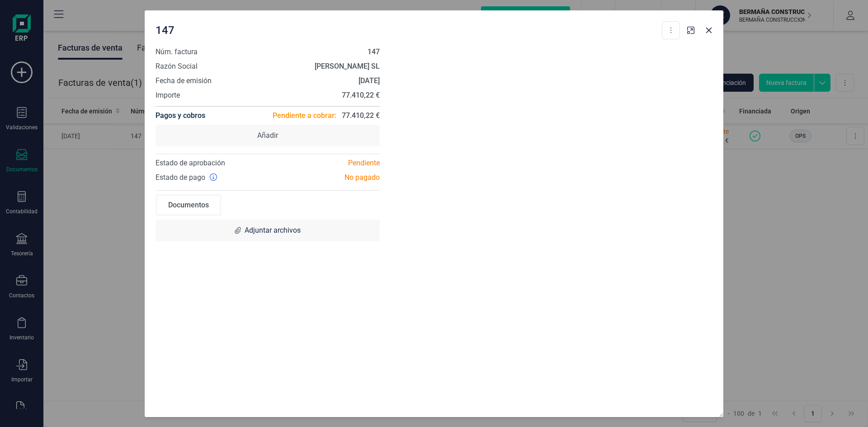  I want to click on span: Estado de pago, so click(180, 178).